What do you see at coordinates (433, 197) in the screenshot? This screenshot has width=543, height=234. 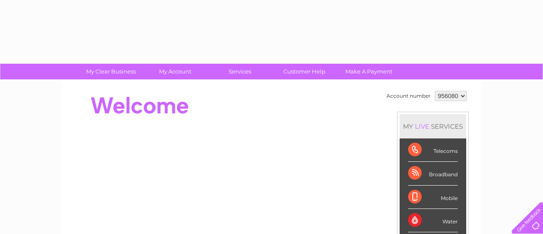 I see `div: Mobile` at bounding box center [433, 197].